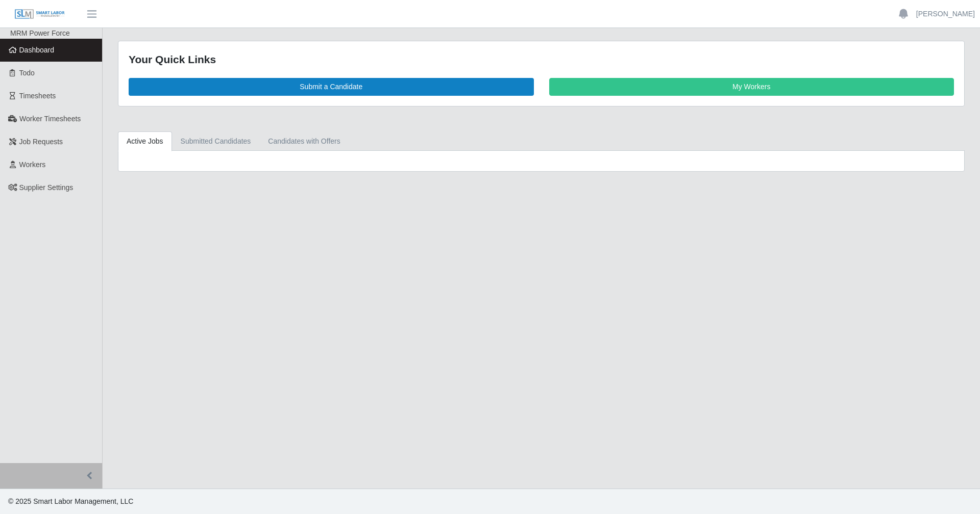 The height and width of the screenshot is (514, 980). What do you see at coordinates (752, 87) in the screenshot?
I see `a: My Workers` at bounding box center [752, 87].